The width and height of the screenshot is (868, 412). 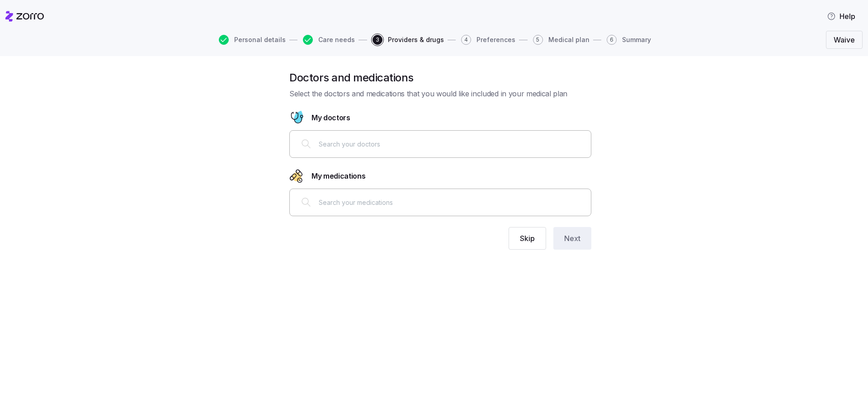 I want to click on a: Personal details, so click(x=251, y=40).